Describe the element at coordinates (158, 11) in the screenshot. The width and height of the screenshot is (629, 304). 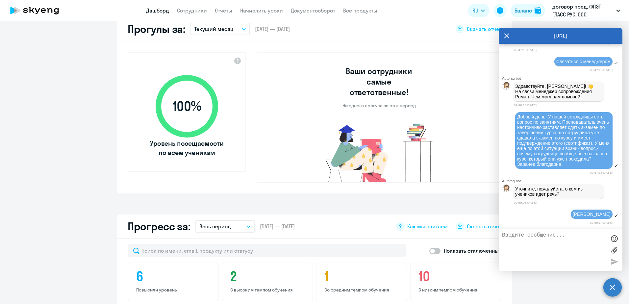
I see `a: Дашборд` at that location.